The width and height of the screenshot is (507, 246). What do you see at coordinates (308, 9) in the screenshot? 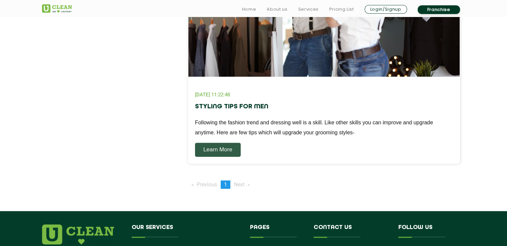
I see `a: Services` at bounding box center [308, 9].